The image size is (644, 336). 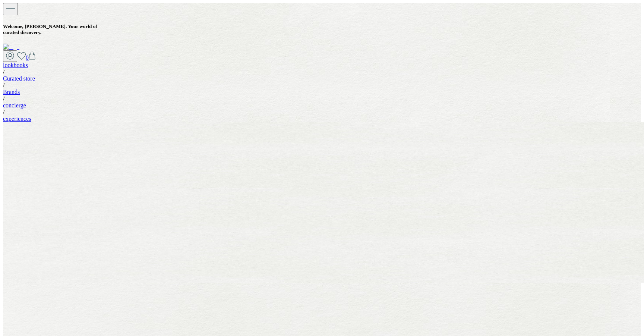 I want to click on a: Brands, so click(x=11, y=92).